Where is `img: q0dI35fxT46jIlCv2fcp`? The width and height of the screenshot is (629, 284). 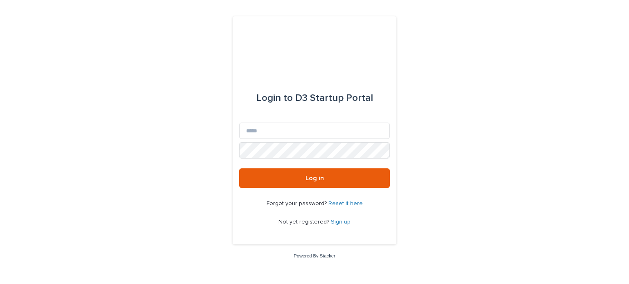 img: q0dI35fxT46jIlCv2fcp is located at coordinates (314, 48).